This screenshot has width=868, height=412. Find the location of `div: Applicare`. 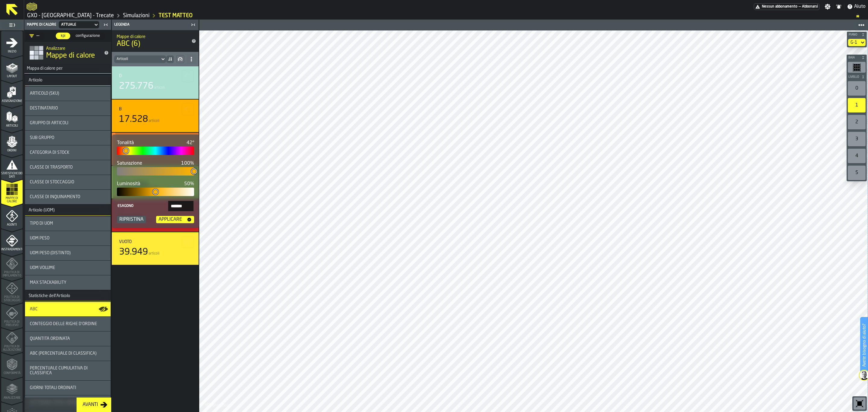

div: Applicare is located at coordinates (170, 219).